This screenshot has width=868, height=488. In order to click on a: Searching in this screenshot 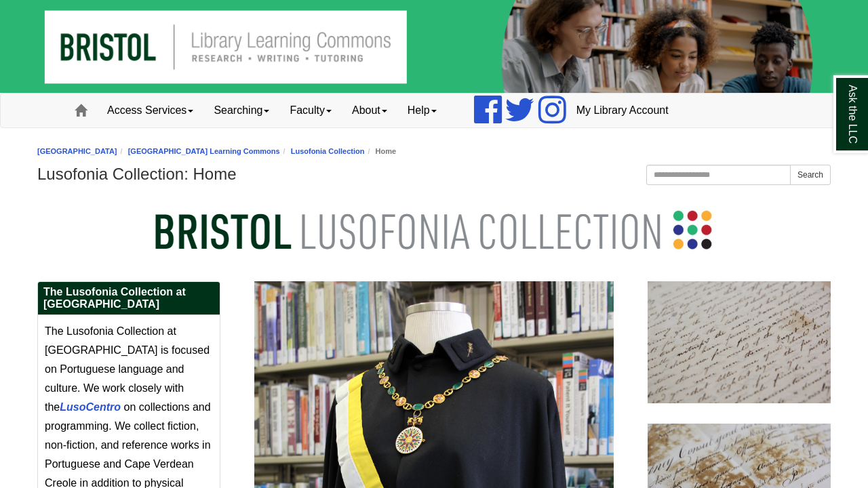, I will do `click(242, 111)`.